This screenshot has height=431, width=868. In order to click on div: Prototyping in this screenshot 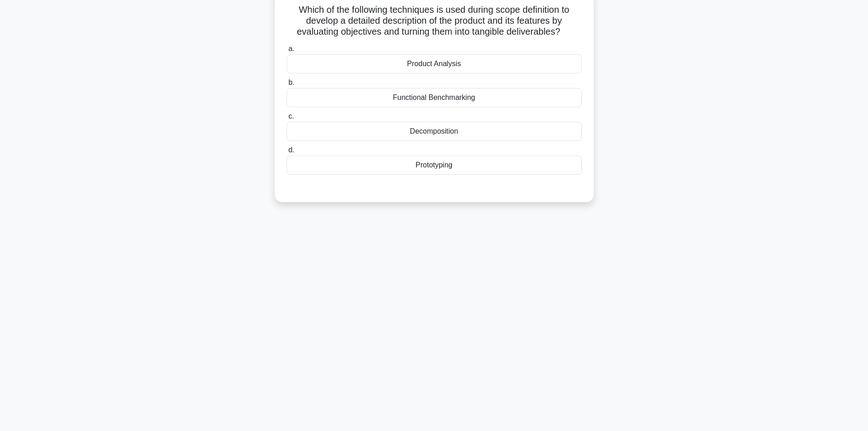, I will do `click(434, 165)`.